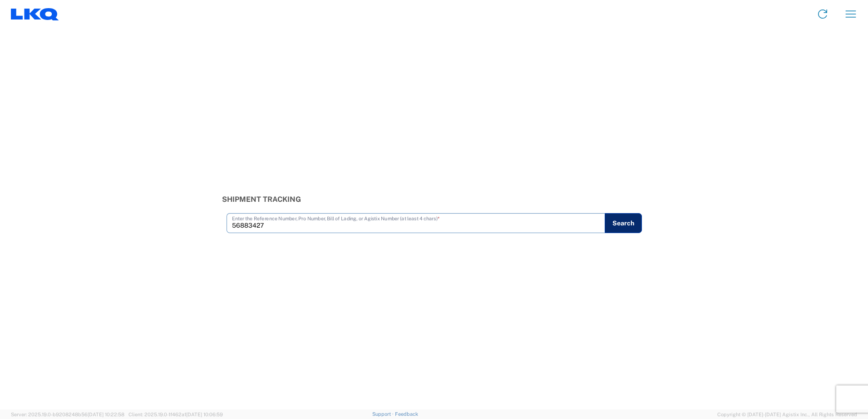 The height and width of the screenshot is (419, 868). I want to click on button: Search, so click(623, 224).